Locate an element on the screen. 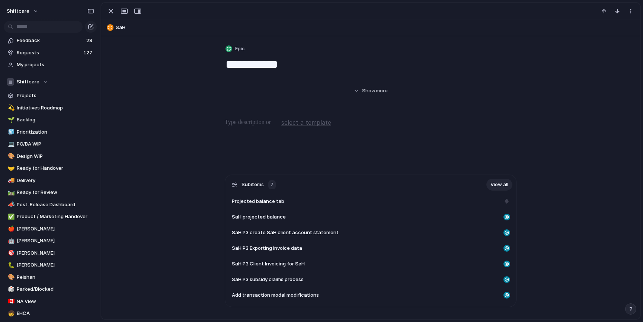 The width and height of the screenshot is (643, 322). a: 🧒EHCA is located at coordinates (50, 313).